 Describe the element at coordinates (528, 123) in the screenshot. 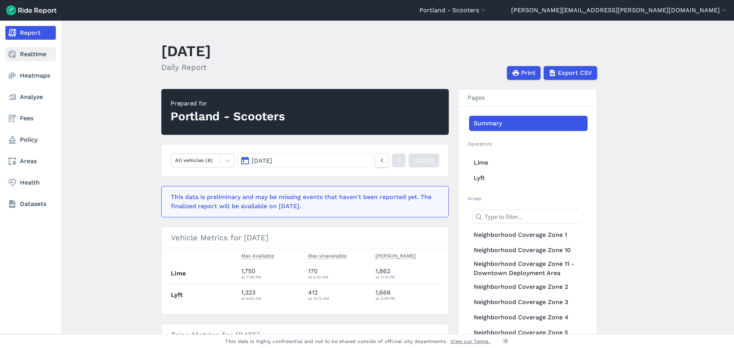

I see `a: Summary` at that location.